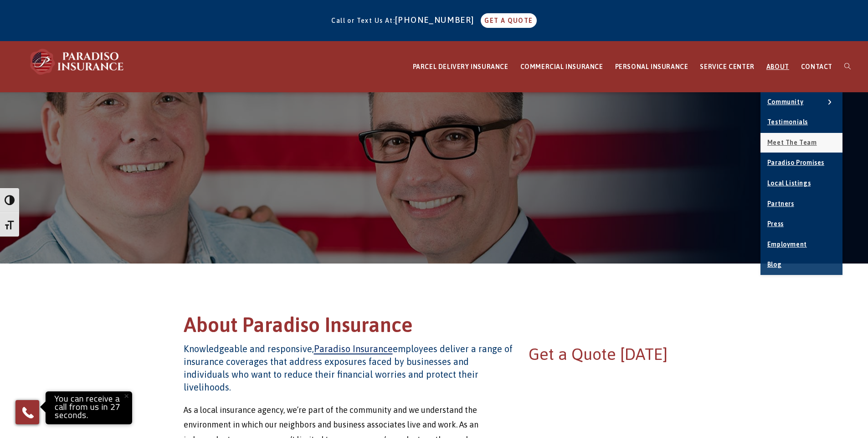 The width and height of the screenshot is (868, 438). What do you see at coordinates (802, 245) in the screenshot?
I see `a: Employment` at bounding box center [802, 245].